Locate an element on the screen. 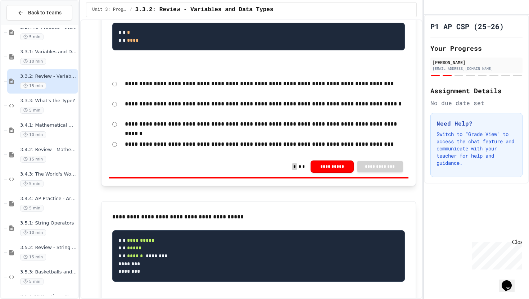 This screenshot has height=299, width=529. h2: Assignment Details is located at coordinates (477, 91).